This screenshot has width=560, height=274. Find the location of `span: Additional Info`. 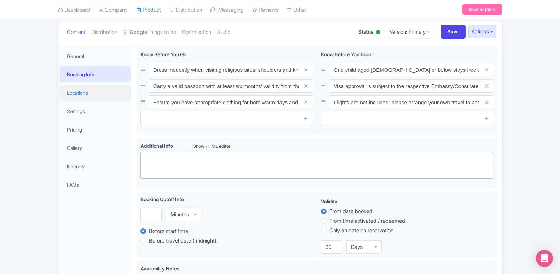

span: Additional Info is located at coordinates (157, 146).